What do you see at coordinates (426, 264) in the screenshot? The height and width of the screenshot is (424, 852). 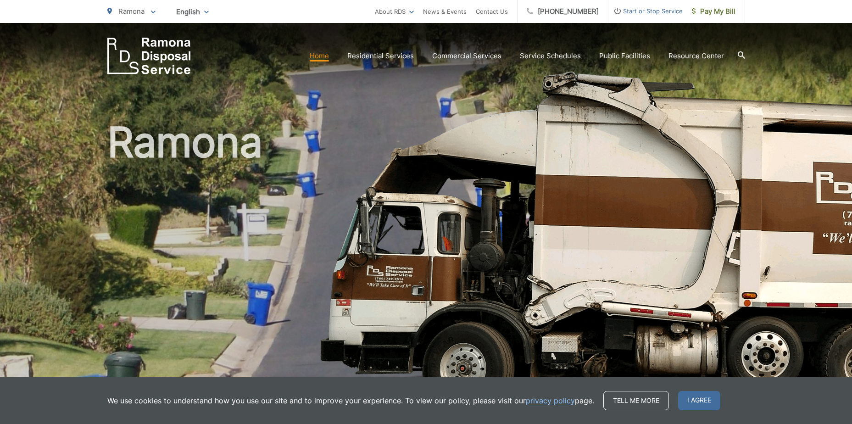 I see `h1: Ramona` at bounding box center [426, 264].